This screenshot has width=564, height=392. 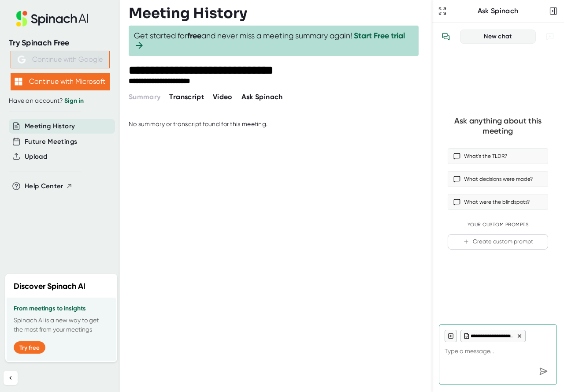 What do you see at coordinates (74, 101) in the screenshot?
I see `a: Sign in` at bounding box center [74, 101].